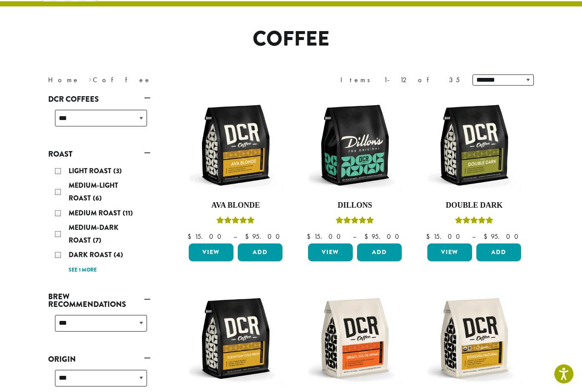 This screenshot has height=392, width=582. What do you see at coordinates (100, 359) in the screenshot?
I see `a: Origin` at bounding box center [100, 359].